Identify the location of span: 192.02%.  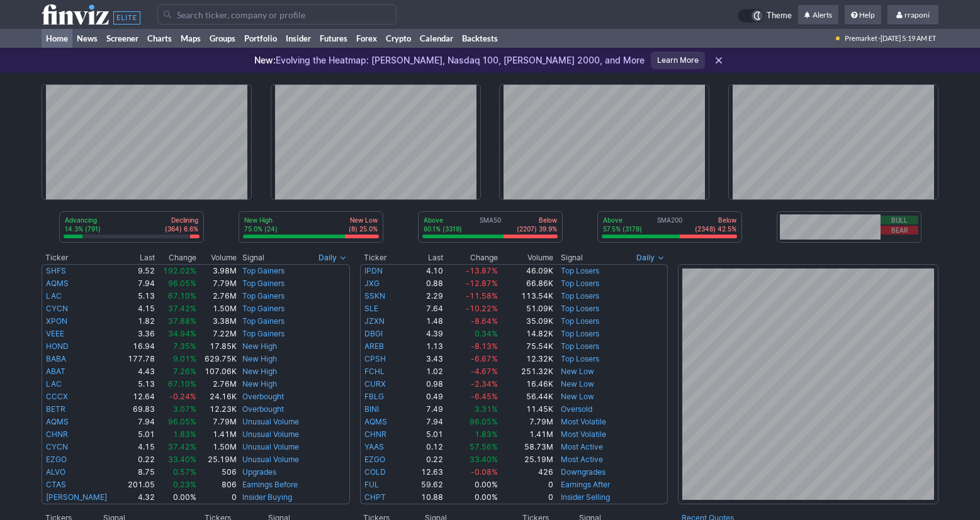
(179, 270).